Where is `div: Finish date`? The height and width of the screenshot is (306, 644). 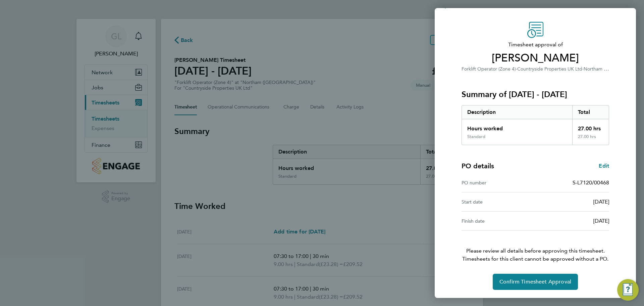
div: Finish date is located at coordinates (499, 221).